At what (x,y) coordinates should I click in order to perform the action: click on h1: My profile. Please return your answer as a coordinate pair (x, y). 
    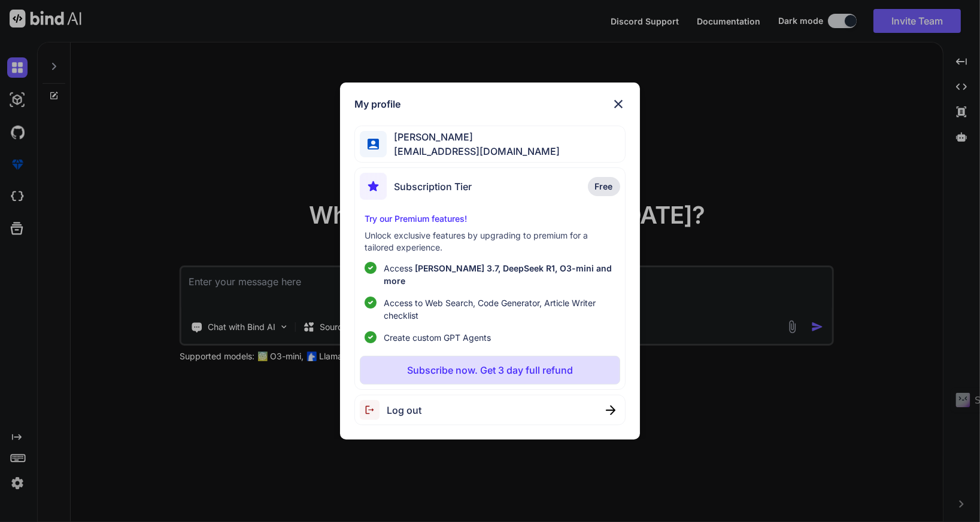
    Looking at the image, I should click on (377, 104).